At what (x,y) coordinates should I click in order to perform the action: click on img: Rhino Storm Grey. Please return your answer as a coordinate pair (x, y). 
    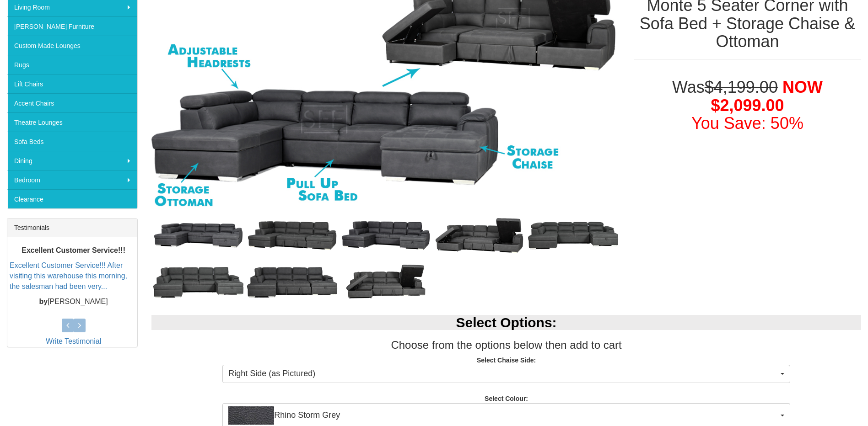
    Looking at the image, I should click on (252, 416).